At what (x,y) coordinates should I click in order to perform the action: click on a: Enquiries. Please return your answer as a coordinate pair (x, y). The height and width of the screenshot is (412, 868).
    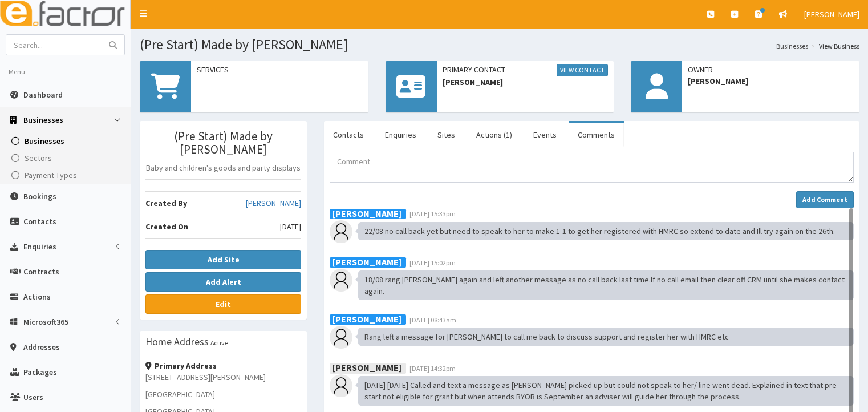
    Looking at the image, I should click on (401, 135).